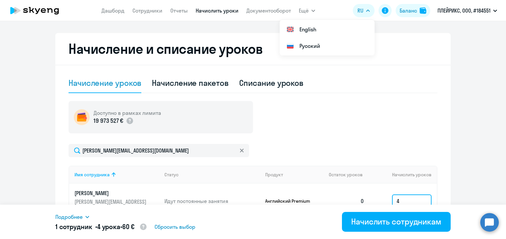 The image size is (506, 239). Describe the element at coordinates (269, 11) in the screenshot. I see `a: Документооборот` at that location.